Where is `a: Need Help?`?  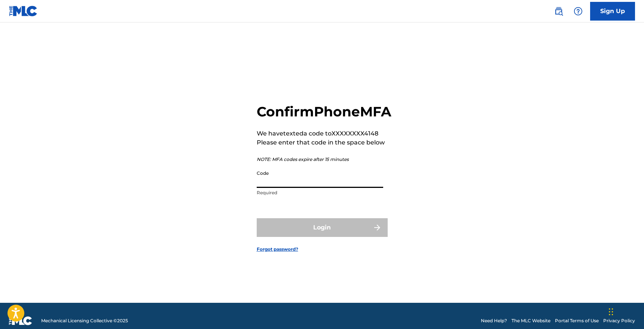 a: Need Help? is located at coordinates (494, 321).